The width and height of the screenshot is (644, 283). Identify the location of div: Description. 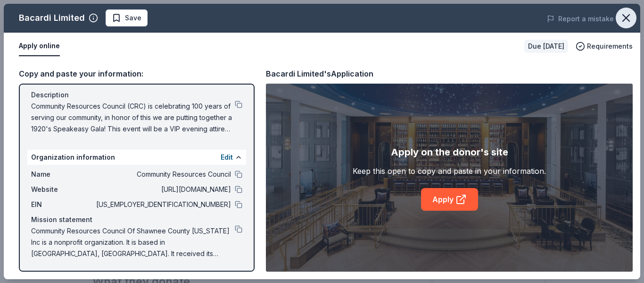
(137, 95).